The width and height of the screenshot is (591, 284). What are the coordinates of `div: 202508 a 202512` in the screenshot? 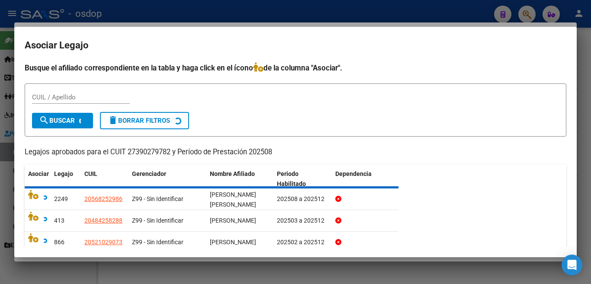 It's located at (303, 199).